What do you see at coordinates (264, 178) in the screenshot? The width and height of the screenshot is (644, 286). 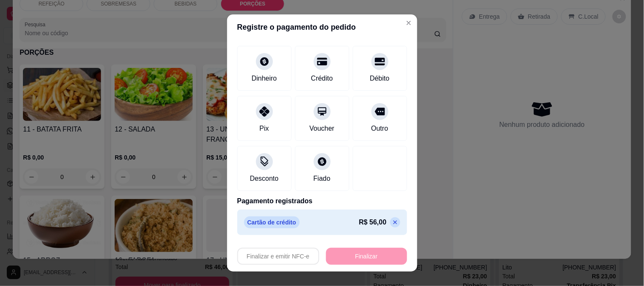 I see `div: Desconto` at bounding box center [264, 178].